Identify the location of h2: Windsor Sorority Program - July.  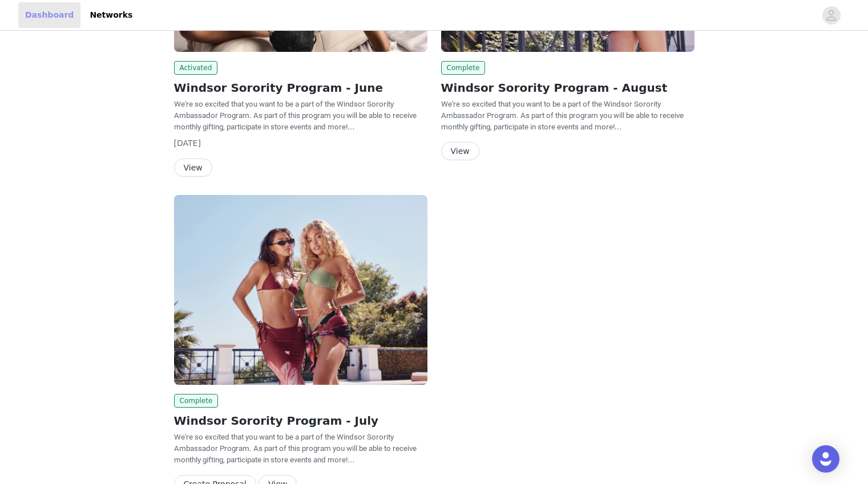
(301, 421).